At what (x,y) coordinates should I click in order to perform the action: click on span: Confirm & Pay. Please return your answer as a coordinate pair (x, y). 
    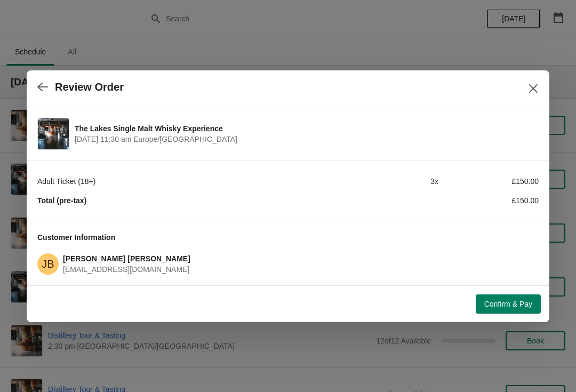
    Looking at the image, I should click on (508, 304).